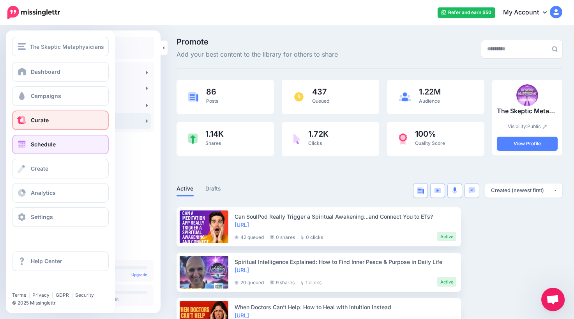 This screenshot has height=319, width=574. I want to click on span: 1.22M, so click(430, 92).